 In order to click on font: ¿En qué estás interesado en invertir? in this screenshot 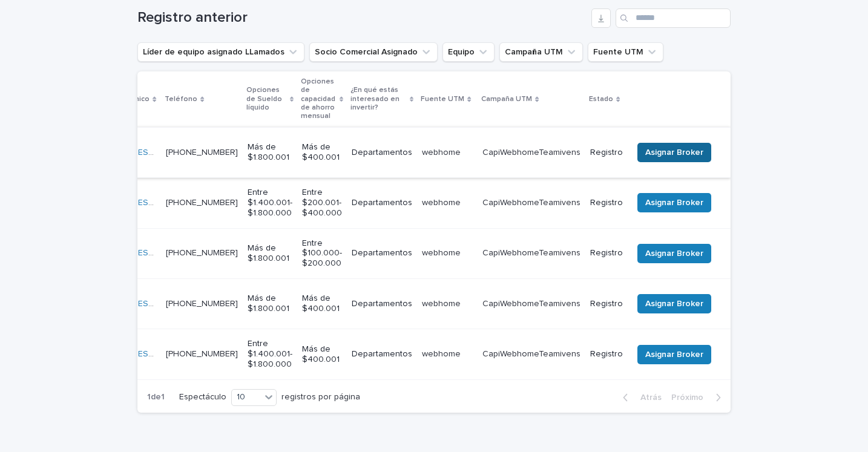, I will do `click(374, 99)`.